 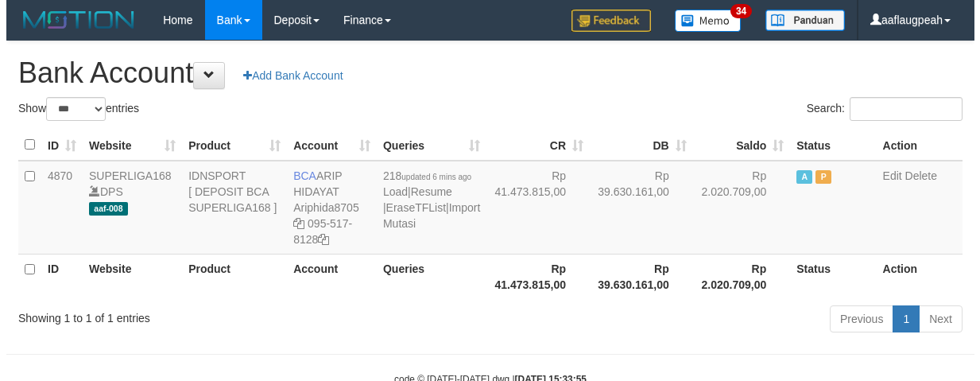 What do you see at coordinates (878, 109) in the screenshot?
I see `label: Search:` at bounding box center [878, 109].